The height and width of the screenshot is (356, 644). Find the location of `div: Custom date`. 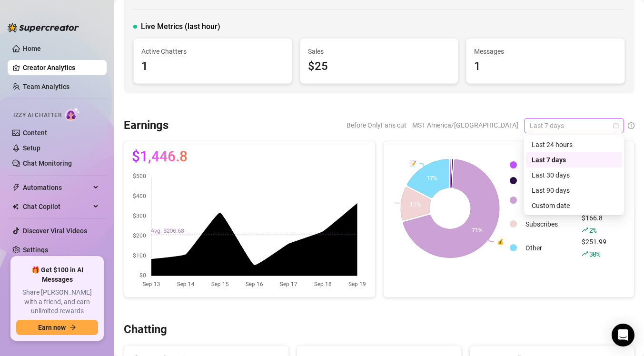

div: Custom date is located at coordinates (575, 206).